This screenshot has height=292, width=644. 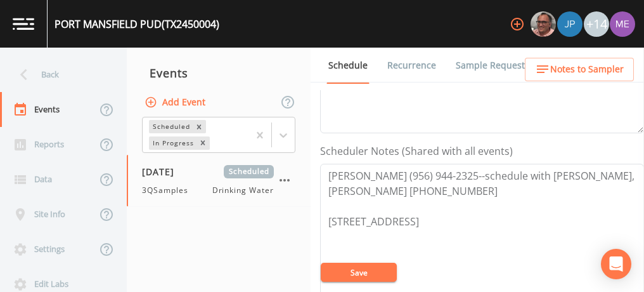 I want to click on span: 3QSamples, so click(x=169, y=191).